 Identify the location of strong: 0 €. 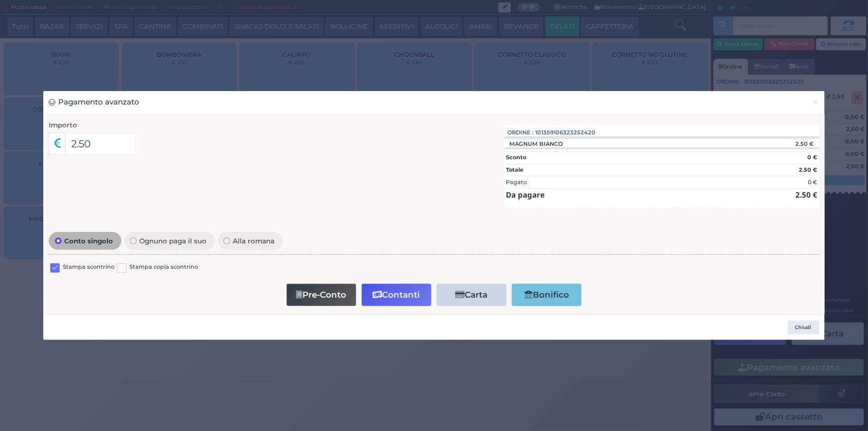
(812, 157).